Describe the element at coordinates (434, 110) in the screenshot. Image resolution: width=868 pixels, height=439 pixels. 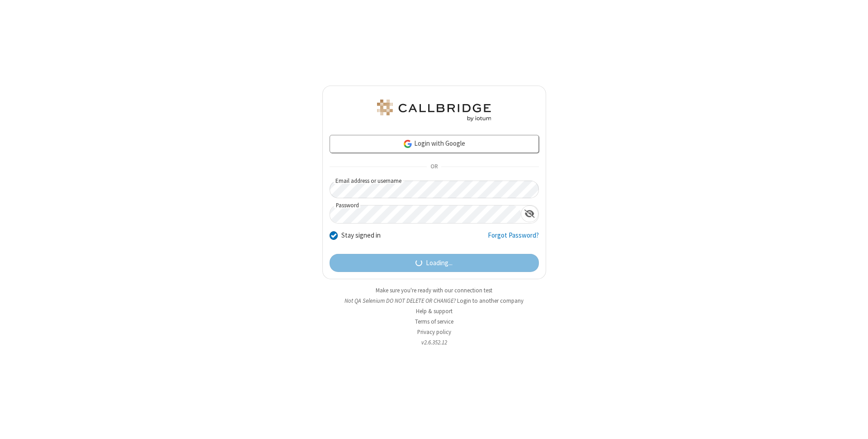
I see `img: QA Selenium DO NOT DELETE OR CHANGE` at that location.